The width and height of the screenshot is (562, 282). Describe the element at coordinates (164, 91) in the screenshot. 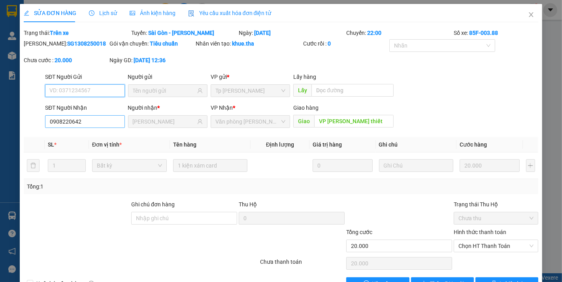

I see `input: Tên người gửi` at that location.